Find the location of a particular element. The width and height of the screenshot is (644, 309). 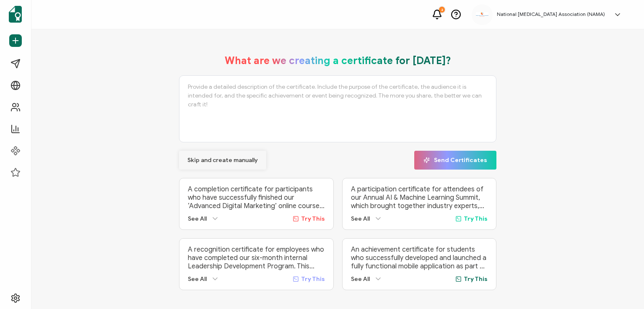

p: A recognition certificate for employees who have completed our six-month internal Leadership Deve... is located at coordinates (256, 258).